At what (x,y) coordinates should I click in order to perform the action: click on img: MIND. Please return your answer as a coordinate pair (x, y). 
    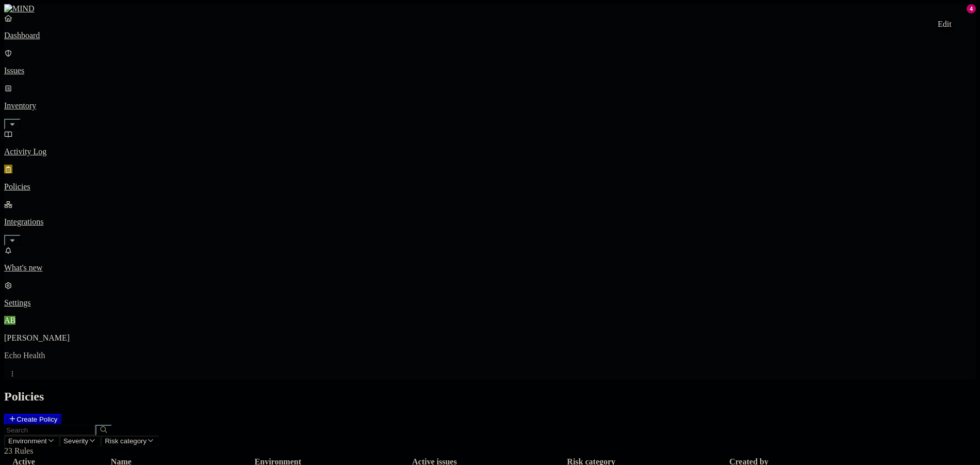
    Looking at the image, I should click on (19, 9).